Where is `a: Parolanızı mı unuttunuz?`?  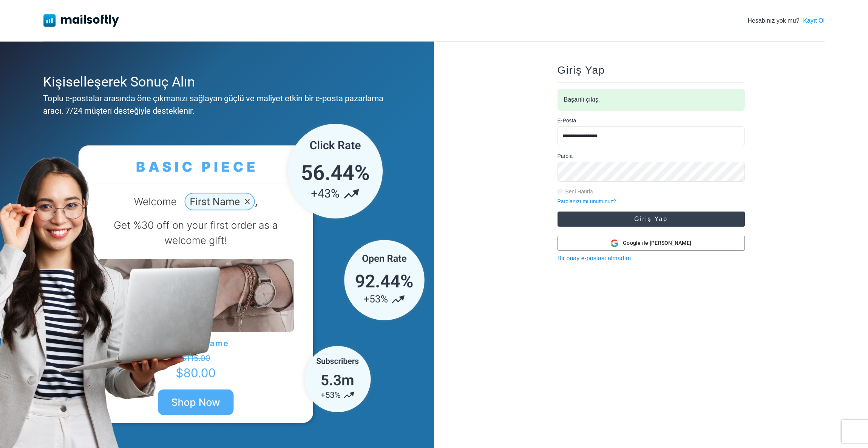
a: Parolanızı mı unuttunuz? is located at coordinates (586, 201).